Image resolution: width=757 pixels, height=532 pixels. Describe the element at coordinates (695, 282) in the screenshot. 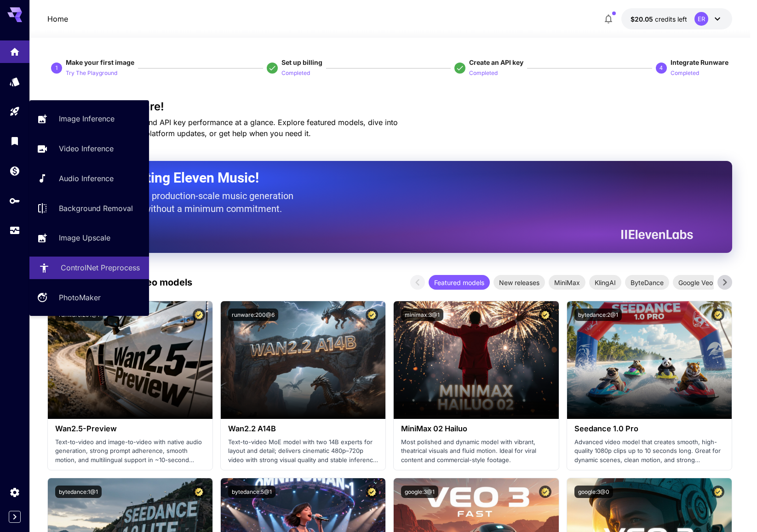

I see `span: Google Veo` at that location.